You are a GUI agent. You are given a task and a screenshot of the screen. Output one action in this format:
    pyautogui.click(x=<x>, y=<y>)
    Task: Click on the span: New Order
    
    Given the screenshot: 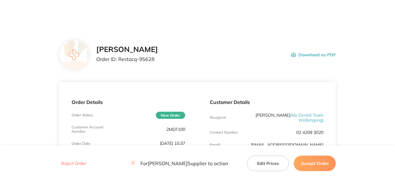 What is the action you would take?
    pyautogui.click(x=171, y=115)
    